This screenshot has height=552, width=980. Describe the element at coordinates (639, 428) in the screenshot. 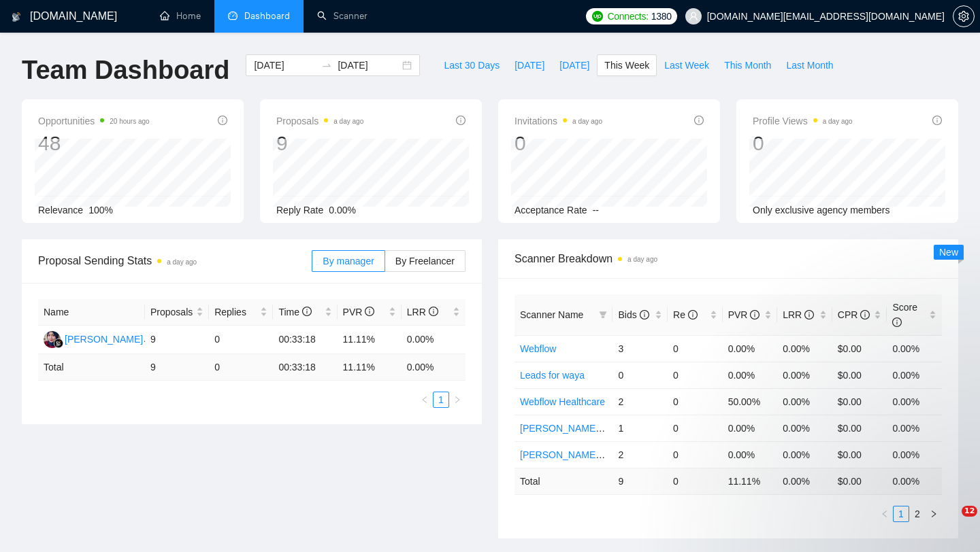

I see `td: 1` at that location.